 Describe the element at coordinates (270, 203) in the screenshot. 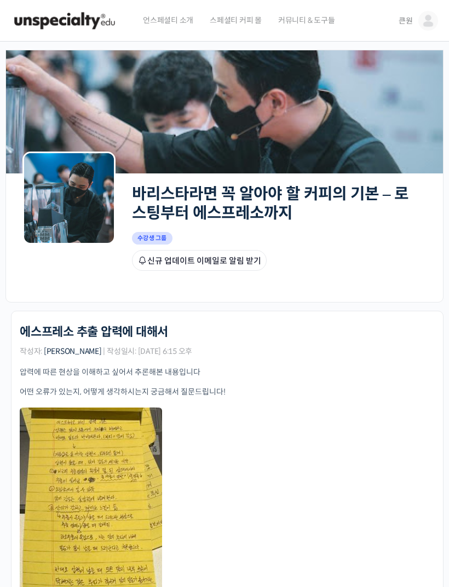

I see `a: 바리스타라면 꼭 알아야 할 커피의 기본 – 로스팅부터 에스프레소까지` at that location.